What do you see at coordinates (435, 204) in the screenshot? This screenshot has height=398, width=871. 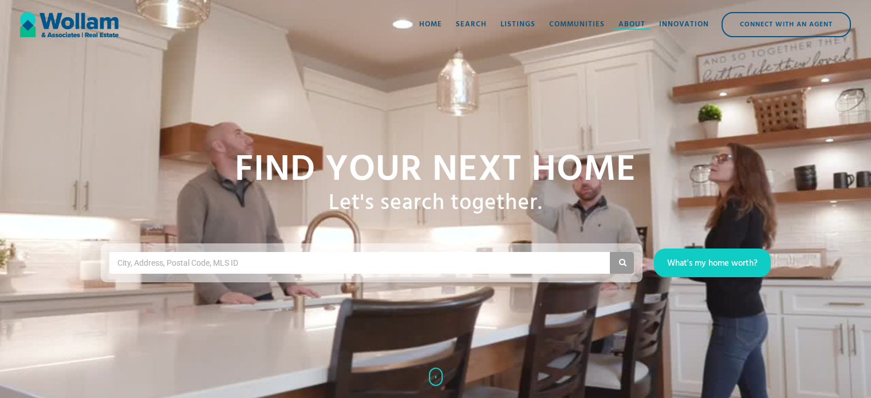 I see `h1: Let's search together.` at bounding box center [435, 204].